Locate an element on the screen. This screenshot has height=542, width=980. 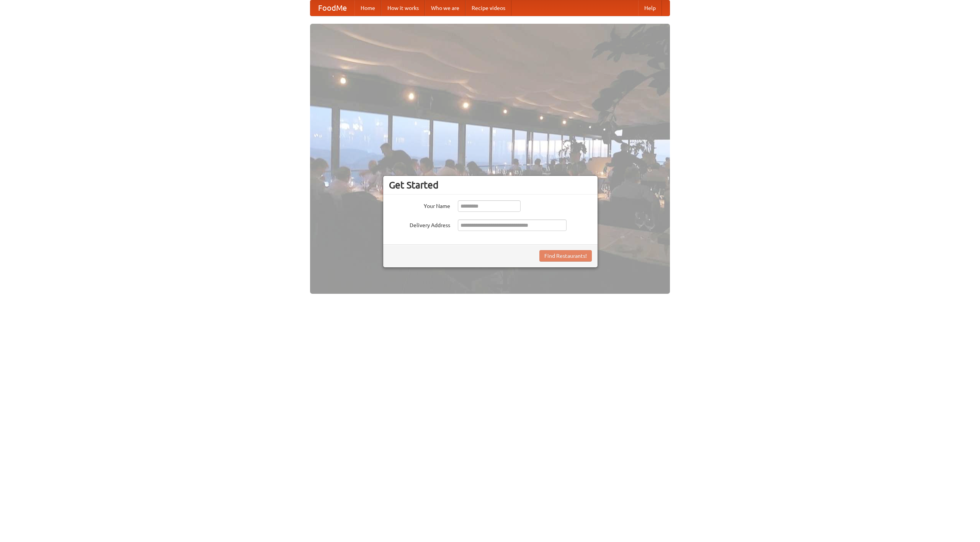
a: Recipe videos is located at coordinates (489, 8).